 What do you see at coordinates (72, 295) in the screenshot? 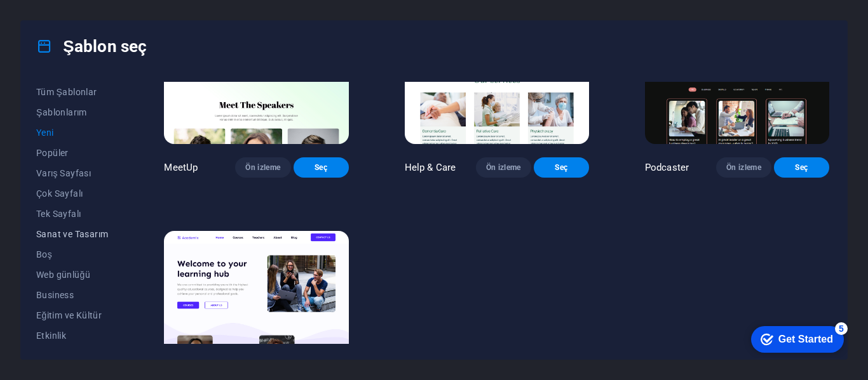
I see `button: Business` at bounding box center [72, 295].